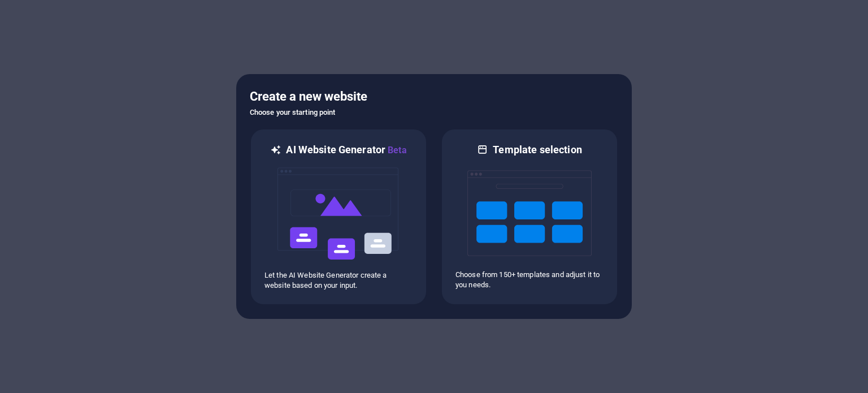 The width and height of the screenshot is (868, 393). What do you see at coordinates (339, 214) in the screenshot?
I see `img: ai` at bounding box center [339, 214].